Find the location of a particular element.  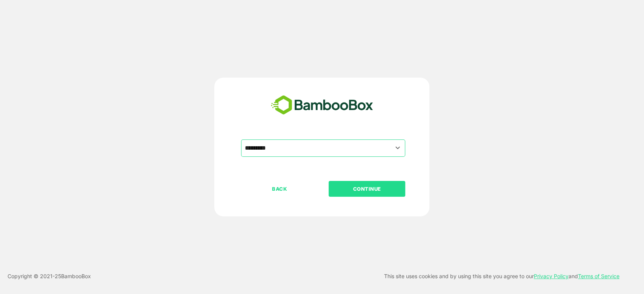

a: Privacy Policy is located at coordinates (551, 276).